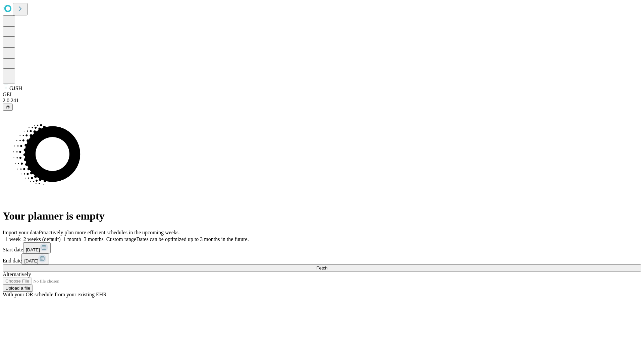 Image resolution: width=644 pixels, height=362 pixels. Describe the element at coordinates (18, 288) in the screenshot. I see `button: Upload a file` at that location.